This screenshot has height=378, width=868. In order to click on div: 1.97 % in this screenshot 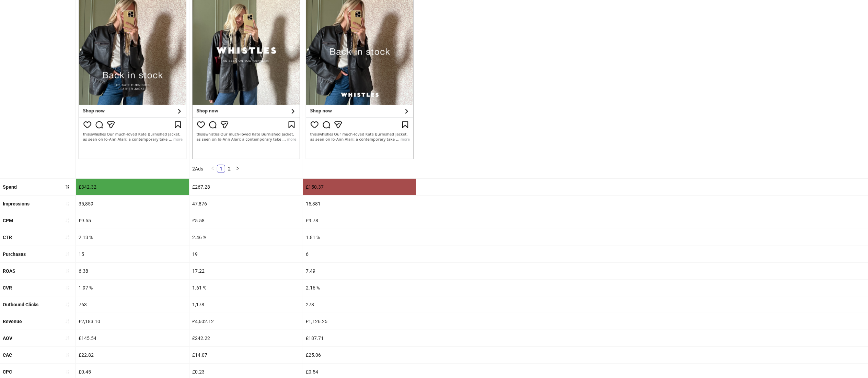, I will do `click(132, 287)`.